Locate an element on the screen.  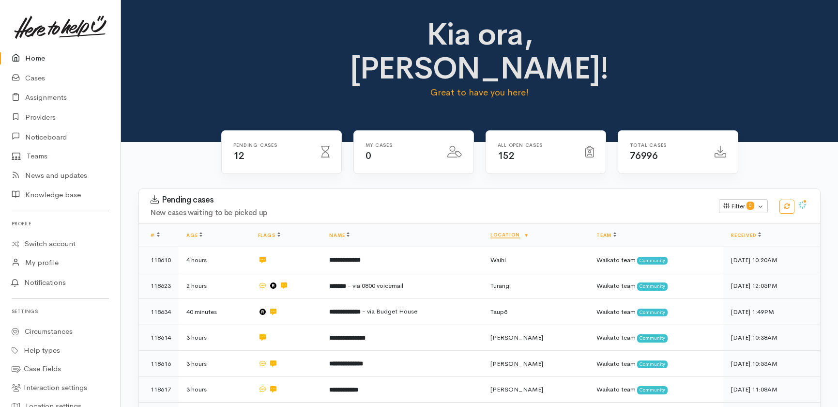
a: Team is located at coordinates (606, 235).